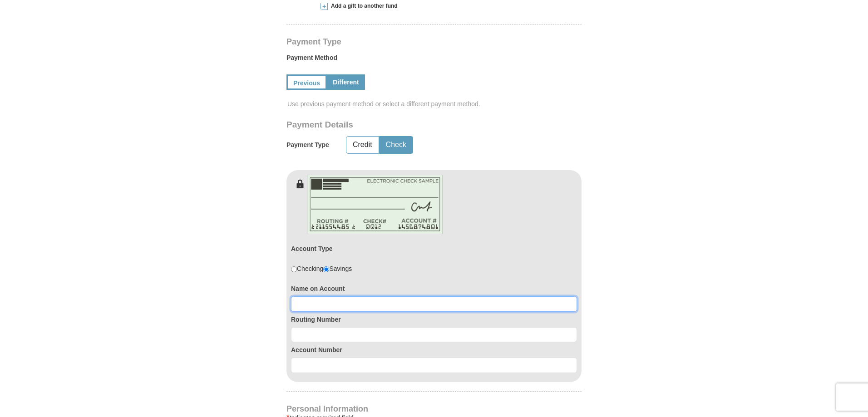 The width and height of the screenshot is (868, 417). I want to click on button: Check, so click(396, 144).